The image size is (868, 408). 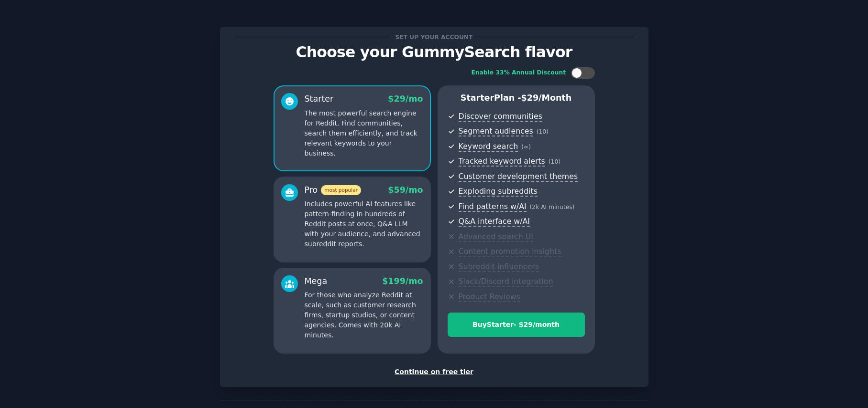 I want to click on span: $ 29 /mo, so click(x=405, y=99).